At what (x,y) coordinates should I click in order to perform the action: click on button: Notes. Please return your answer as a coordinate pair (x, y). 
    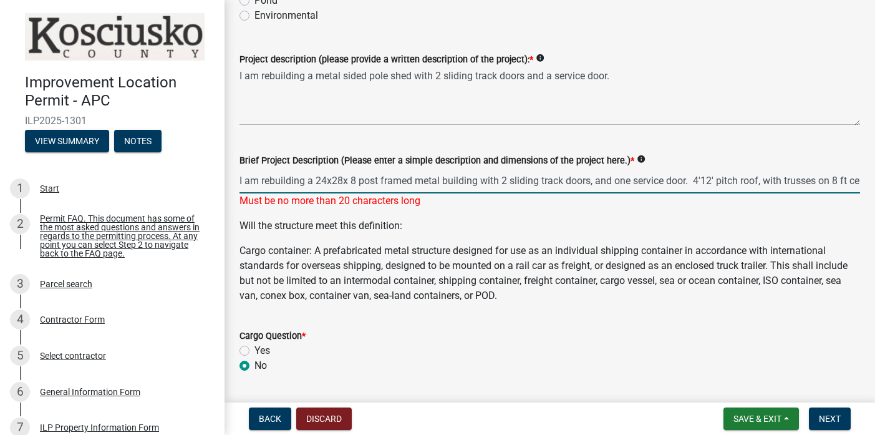
    Looking at the image, I should click on (138, 141).